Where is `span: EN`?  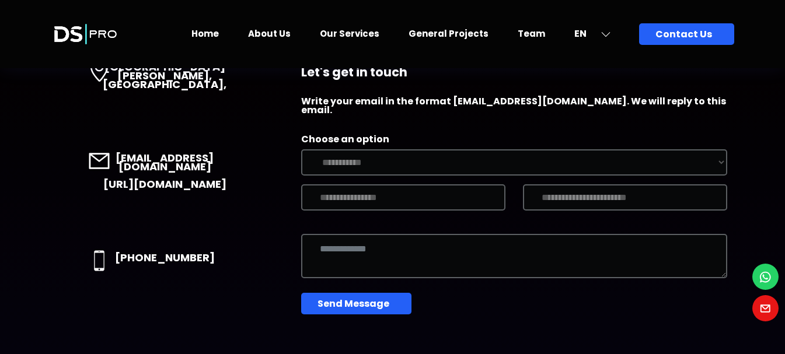
span: EN is located at coordinates (580, 33).